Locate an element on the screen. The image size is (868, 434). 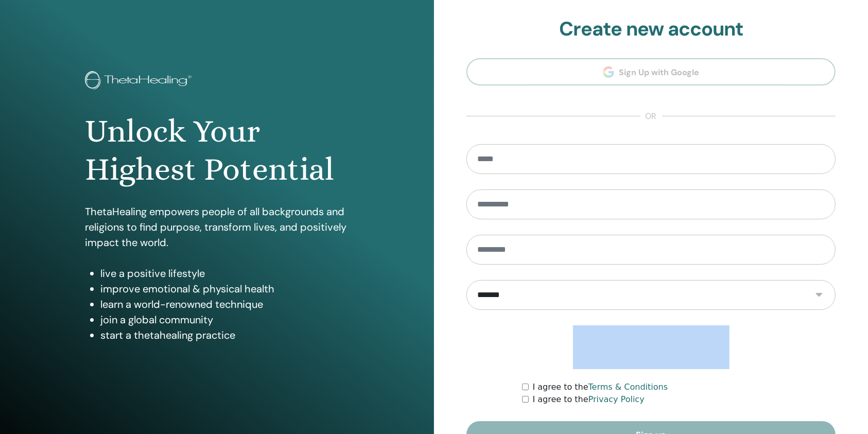
a: Terms & Conditions is located at coordinates (627, 386).